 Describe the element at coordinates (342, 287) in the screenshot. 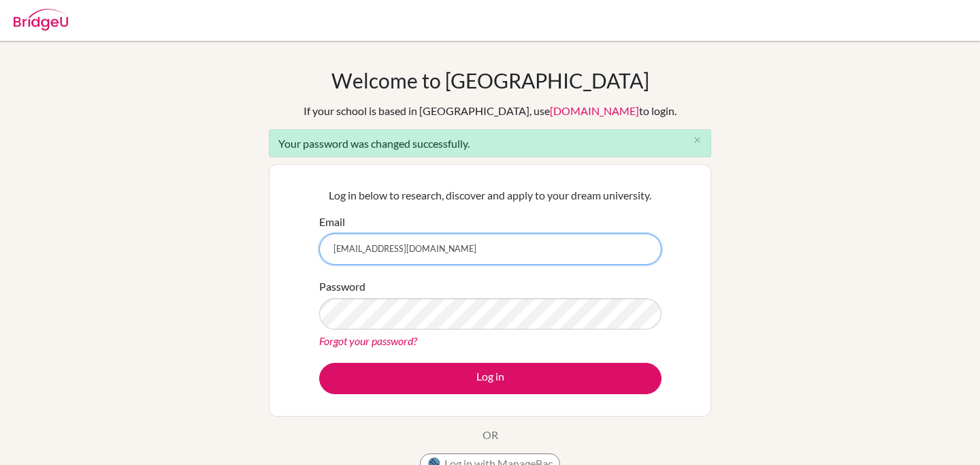

I see `label: Password` at that location.